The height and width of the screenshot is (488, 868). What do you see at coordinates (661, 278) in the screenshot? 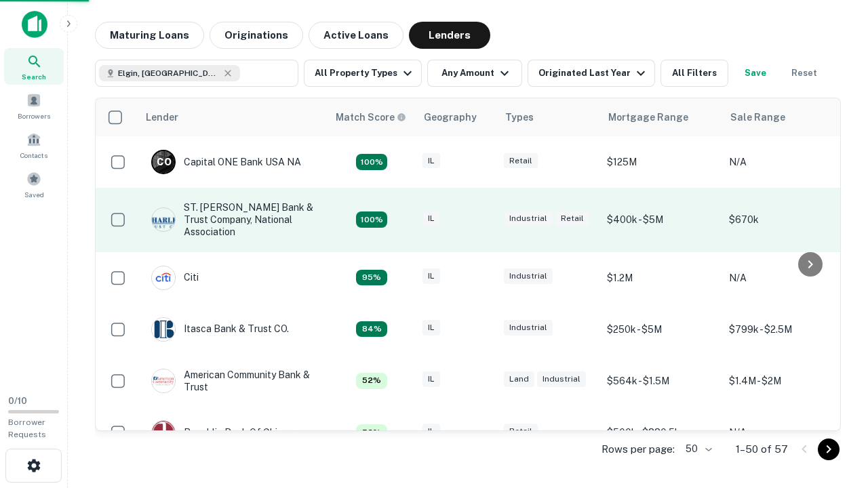
I see `td: $1.2M` at bounding box center [661, 278].